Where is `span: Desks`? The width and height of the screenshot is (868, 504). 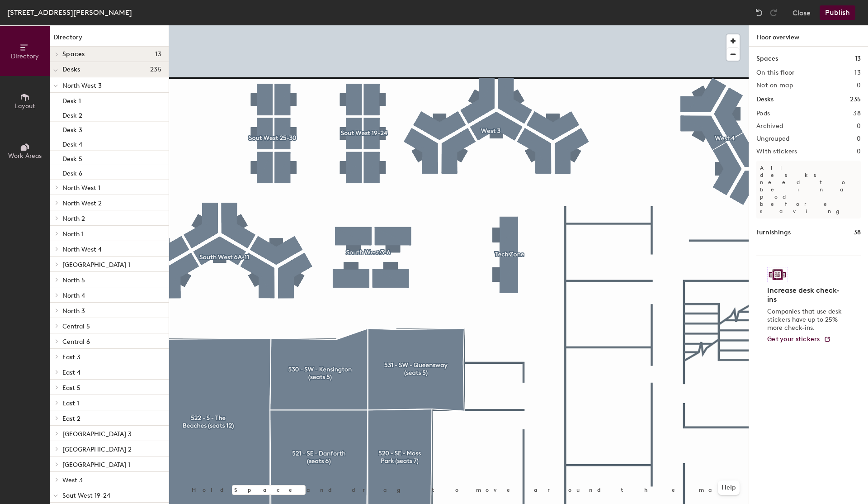 span: Desks is located at coordinates (71, 70).